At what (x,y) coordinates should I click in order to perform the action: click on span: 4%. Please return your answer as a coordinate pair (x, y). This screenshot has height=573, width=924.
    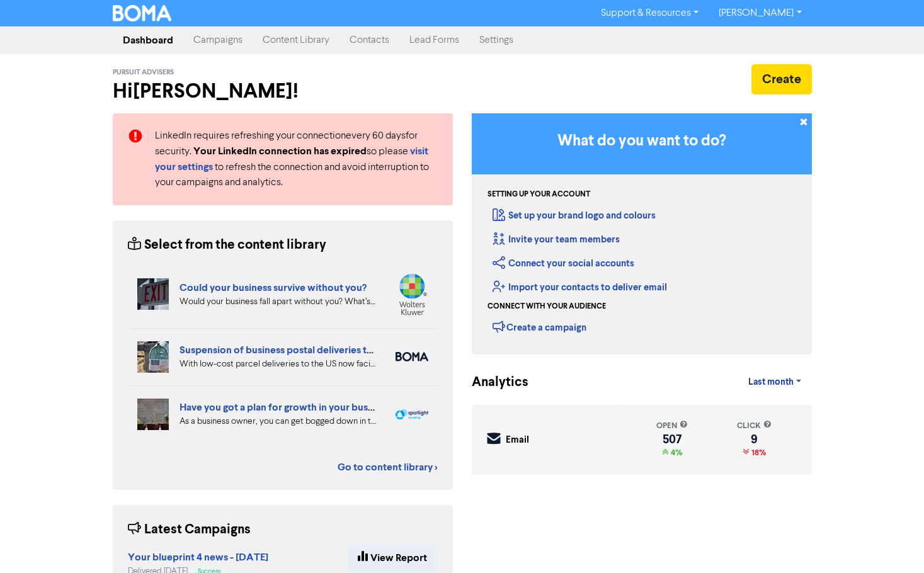
    Looking at the image, I should click on (675, 452).